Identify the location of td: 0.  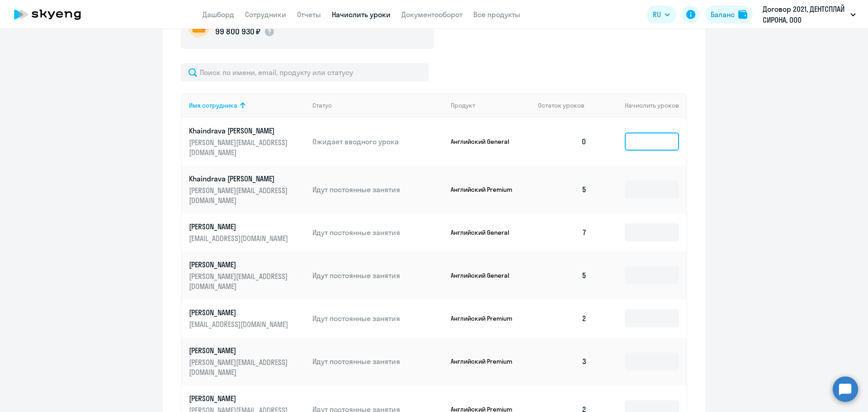
(562, 142).